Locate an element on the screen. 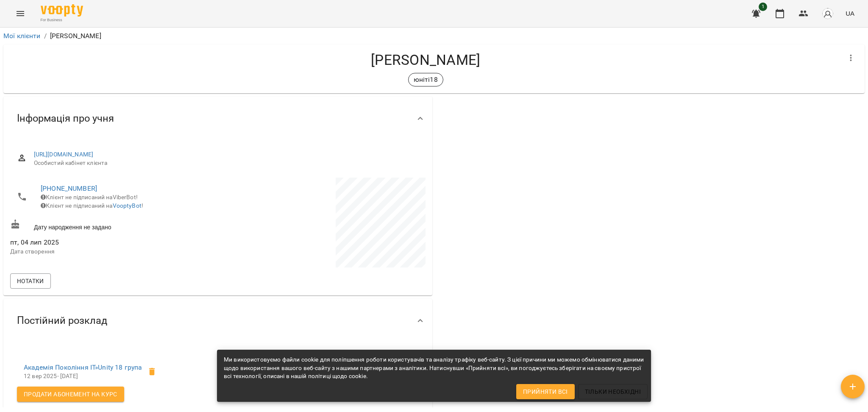 This screenshot has width=868, height=412. span: 1 is located at coordinates (763, 7).